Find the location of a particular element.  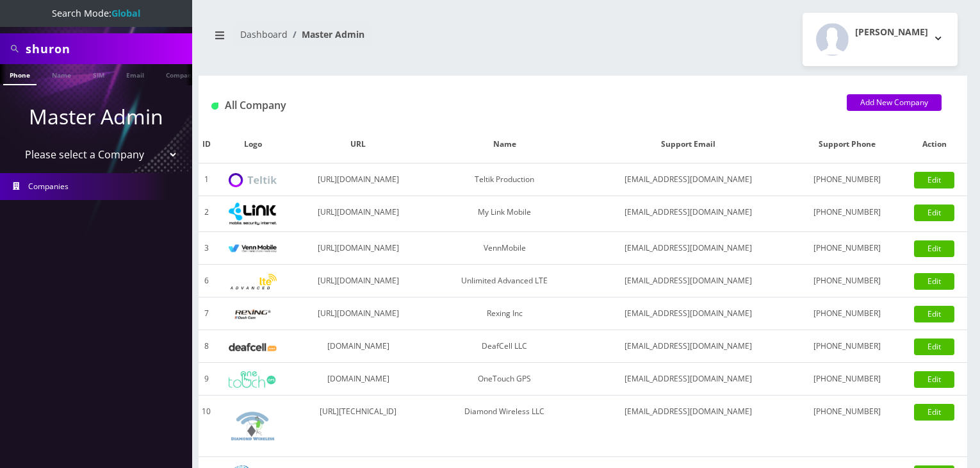

td: 10 is located at coordinates (206, 426).